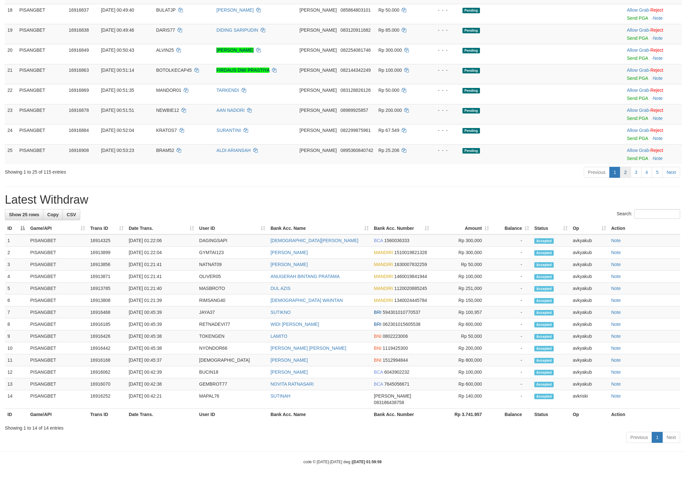  Describe the element at coordinates (232, 300) in the screenshot. I see `td: RIMSANG40` at that location.